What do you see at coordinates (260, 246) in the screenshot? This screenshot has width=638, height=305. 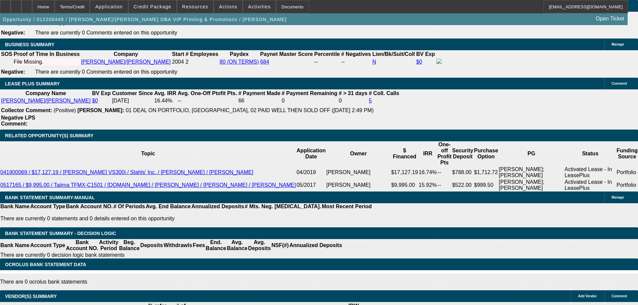 I see `th: Avg. Deposits` at bounding box center [260, 246].